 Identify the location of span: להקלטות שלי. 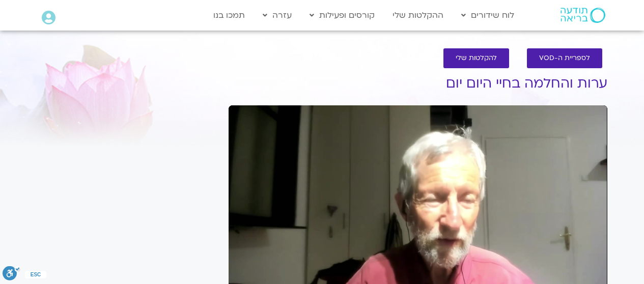
(476, 58).